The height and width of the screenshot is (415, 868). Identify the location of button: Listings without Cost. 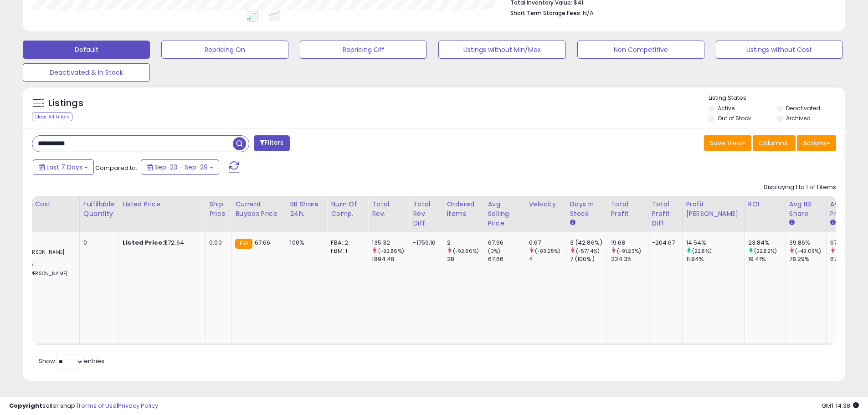
(779, 50).